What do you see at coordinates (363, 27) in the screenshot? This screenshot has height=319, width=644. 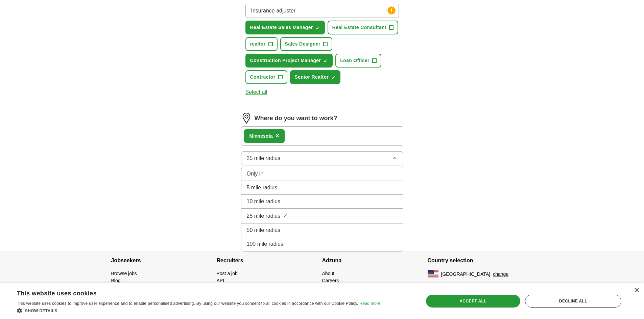 I see `button: Real Estate Consultant` at bounding box center [363, 27].